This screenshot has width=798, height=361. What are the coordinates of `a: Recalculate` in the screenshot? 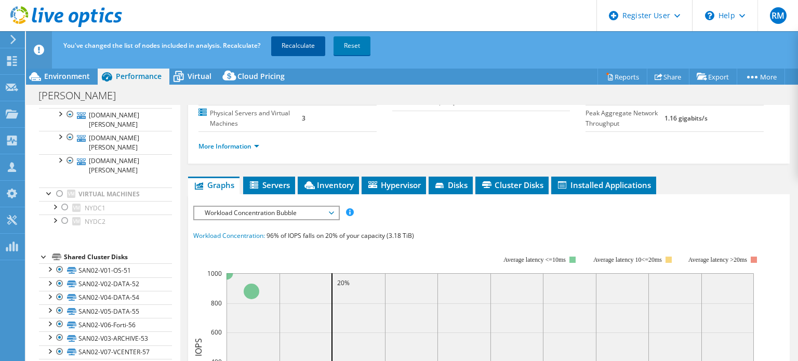 It's located at (298, 46).